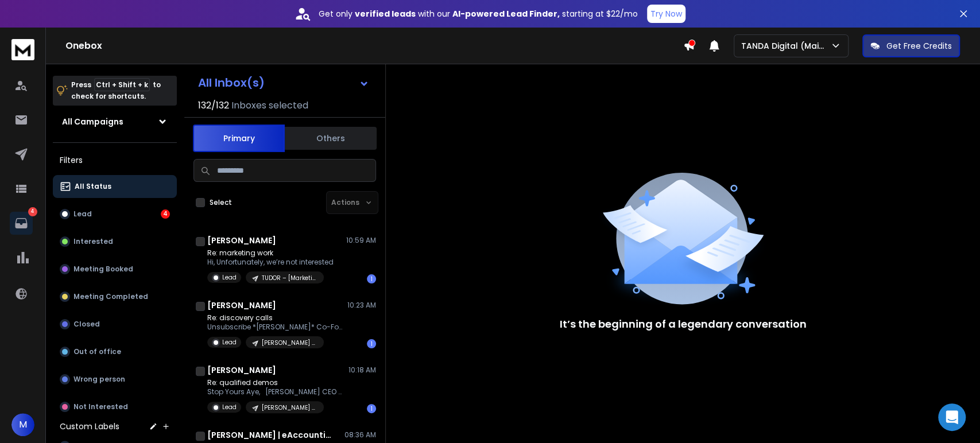 The width and height of the screenshot is (980, 443). Describe the element at coordinates (32, 211) in the screenshot. I see `p: 4` at that location.